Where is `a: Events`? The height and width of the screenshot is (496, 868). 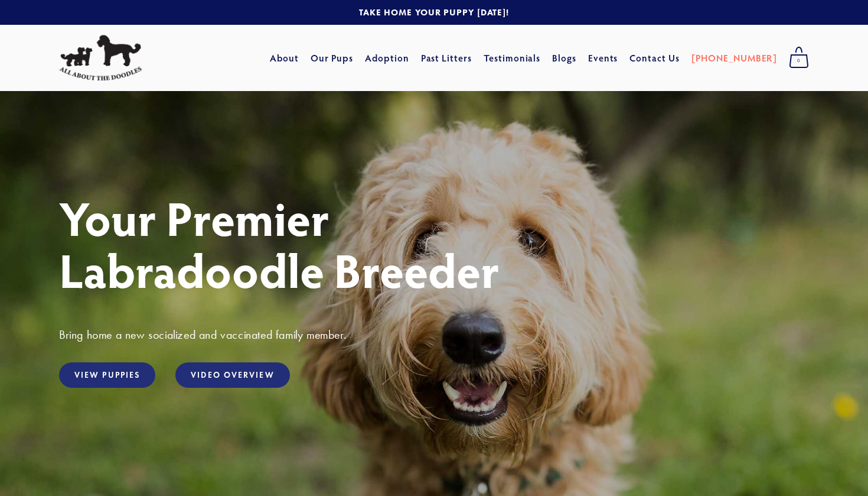 a: Events is located at coordinates (603, 58).